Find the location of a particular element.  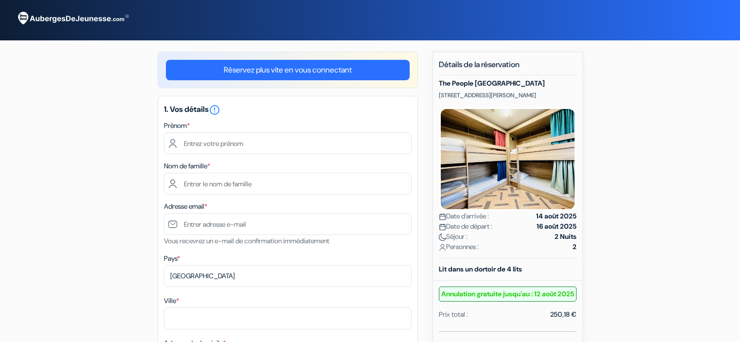

div: 250,18 € is located at coordinates (563, 314).